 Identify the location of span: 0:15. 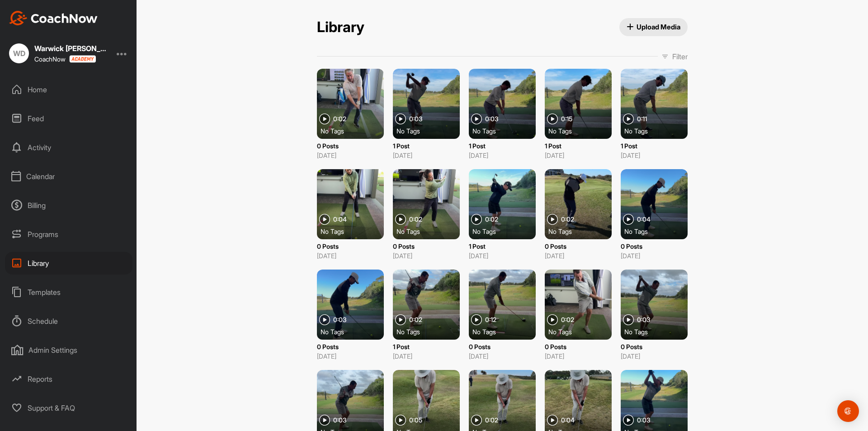
(566, 119).